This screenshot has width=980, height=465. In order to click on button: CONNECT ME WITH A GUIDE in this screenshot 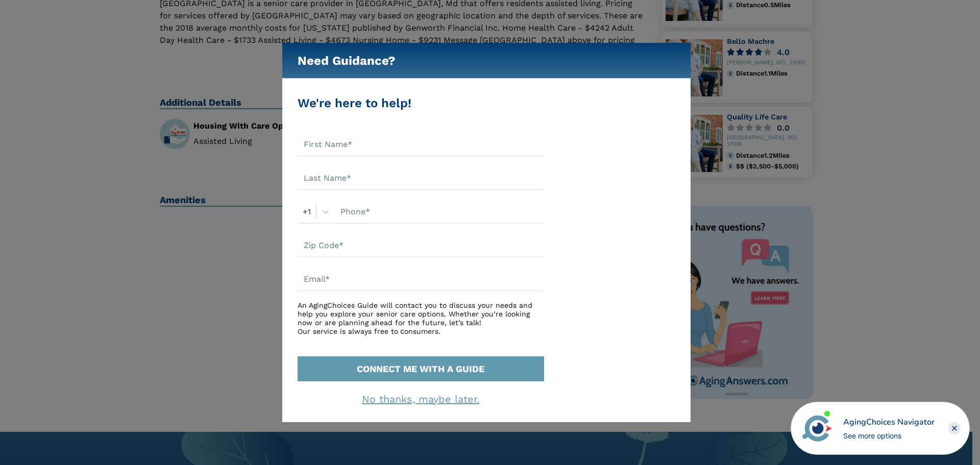, I will do `click(421, 368)`.